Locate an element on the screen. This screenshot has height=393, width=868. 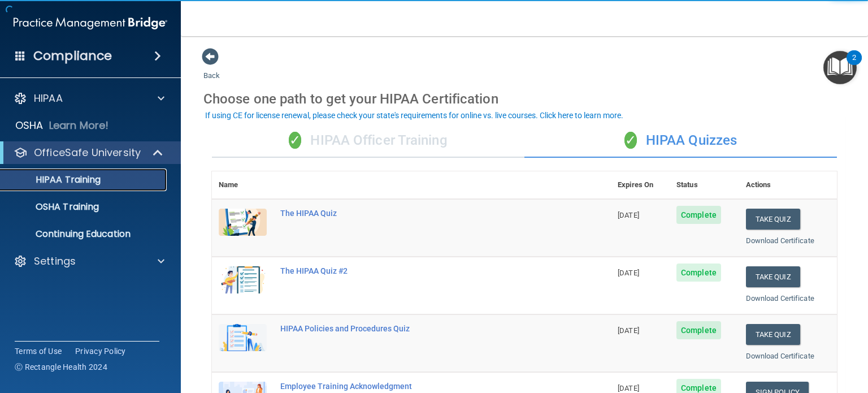
div: The HIPAA Quiz is located at coordinates (417, 213).